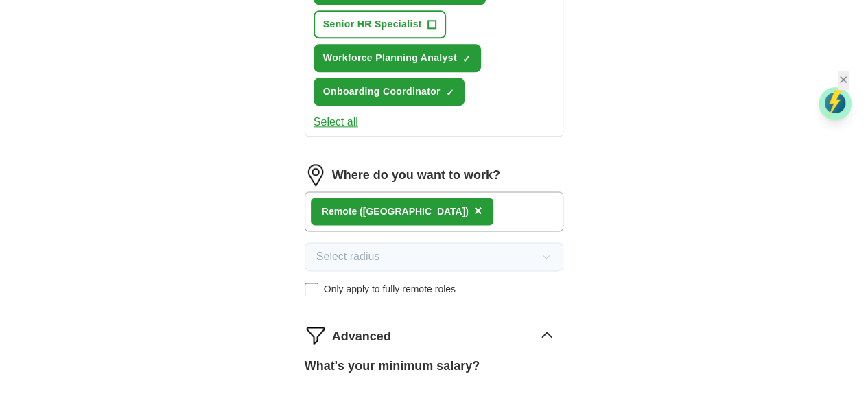 This screenshot has width=868, height=407. Describe the element at coordinates (315, 175) in the screenshot. I see `img: location.png` at that location.